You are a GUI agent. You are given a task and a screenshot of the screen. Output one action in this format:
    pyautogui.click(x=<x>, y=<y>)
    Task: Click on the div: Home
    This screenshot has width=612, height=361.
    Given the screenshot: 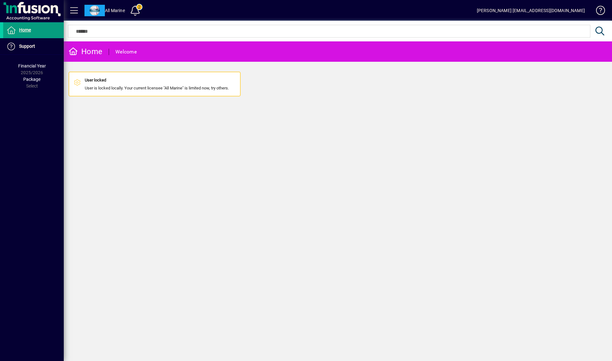 What is the action you would take?
    pyautogui.click(x=85, y=52)
    